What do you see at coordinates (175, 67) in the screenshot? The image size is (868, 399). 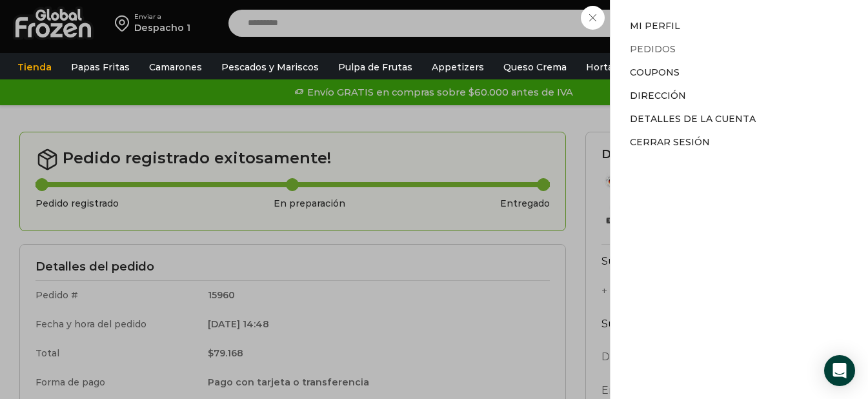 I see `a: Camarones` at bounding box center [175, 67].